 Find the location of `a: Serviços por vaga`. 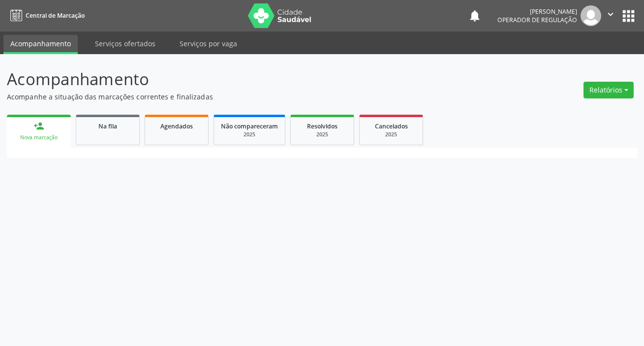

a: Serviços por vaga is located at coordinates (208, 43).